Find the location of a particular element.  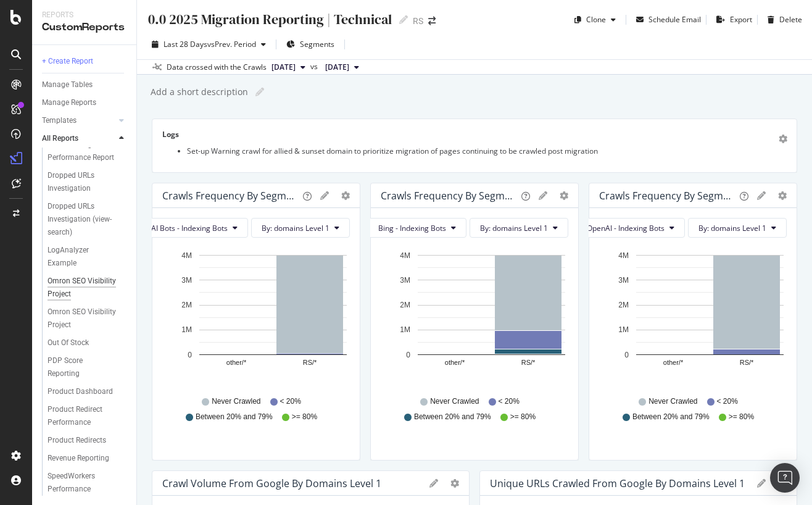

a: Content Length Performance Report is located at coordinates (88, 151).